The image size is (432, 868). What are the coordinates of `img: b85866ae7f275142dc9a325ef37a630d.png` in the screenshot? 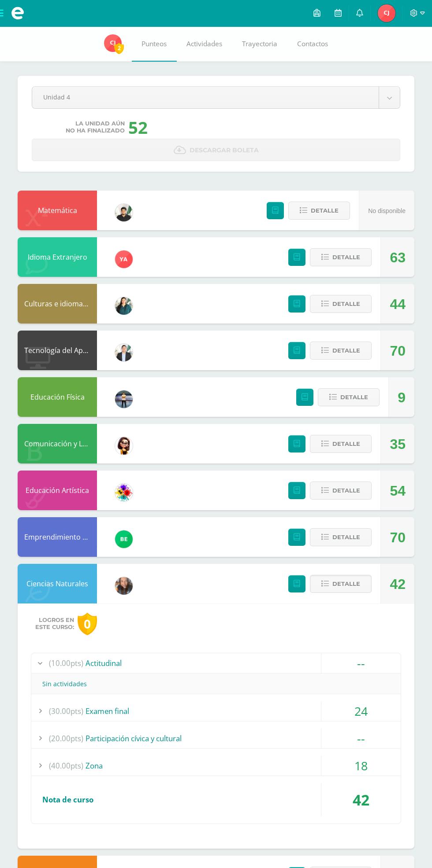 It's located at (123, 539).